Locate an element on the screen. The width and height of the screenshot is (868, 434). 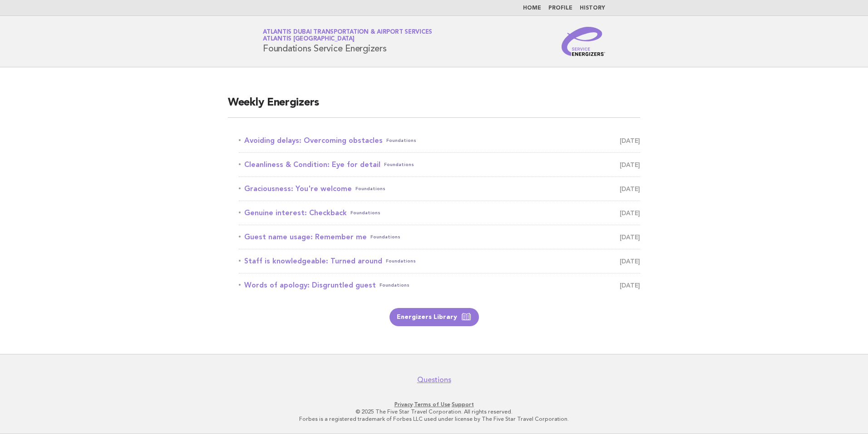
a: Terms of Use is located at coordinates (433, 404).